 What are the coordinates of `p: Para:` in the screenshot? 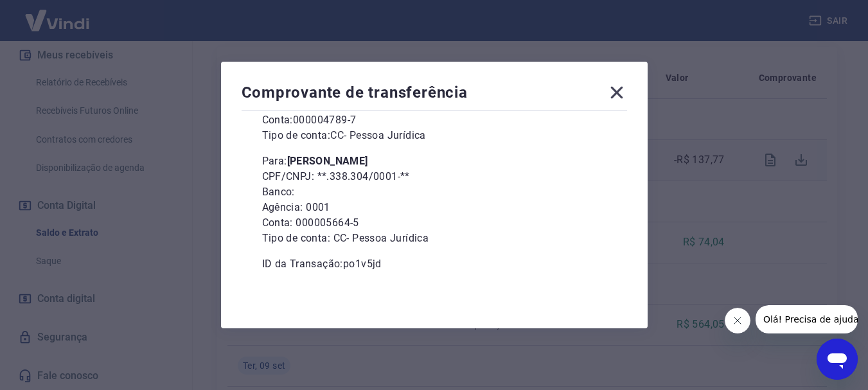 It's located at (434, 161).